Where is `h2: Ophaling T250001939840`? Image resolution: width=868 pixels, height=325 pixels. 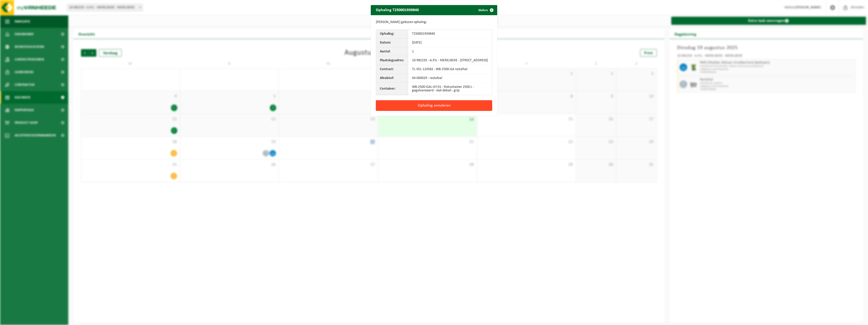 h2: Ophaling T250001939840 is located at coordinates (398, 10).